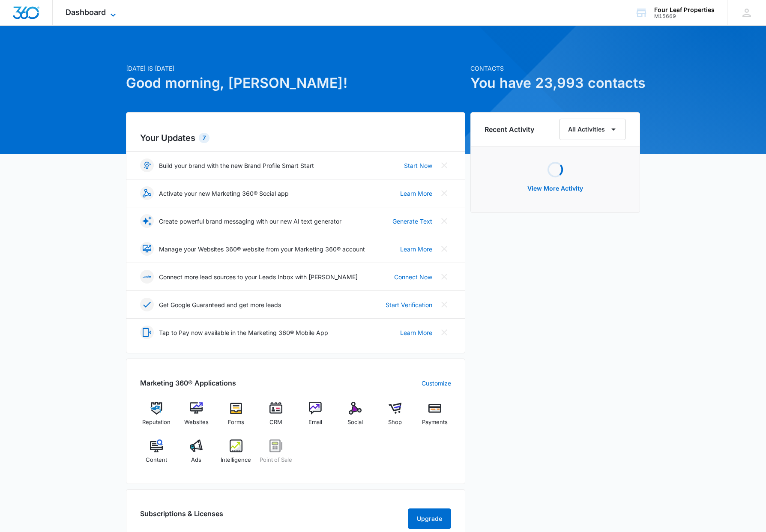 Image resolution: width=766 pixels, height=532 pixels. What do you see at coordinates (509, 129) in the screenshot?
I see `h6: Recent Activity` at bounding box center [509, 129].